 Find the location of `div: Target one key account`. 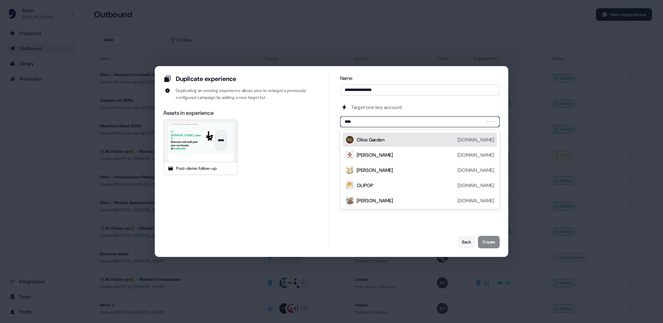

div: Target one key account is located at coordinates (376, 107).